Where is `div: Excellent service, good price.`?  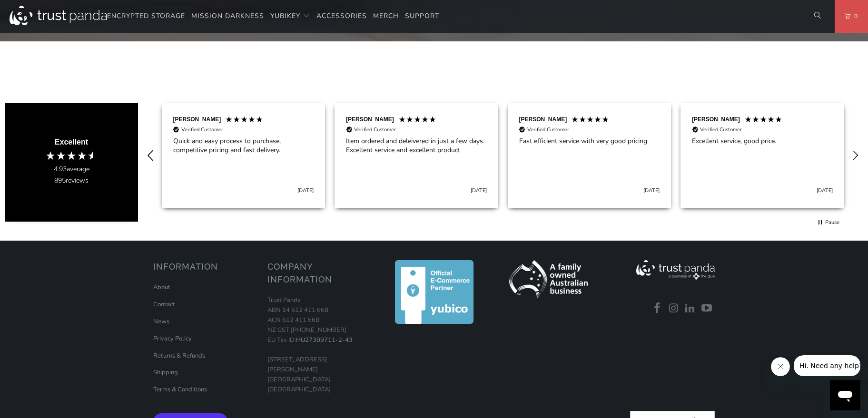 div: Excellent service, good price. is located at coordinates (763, 141).